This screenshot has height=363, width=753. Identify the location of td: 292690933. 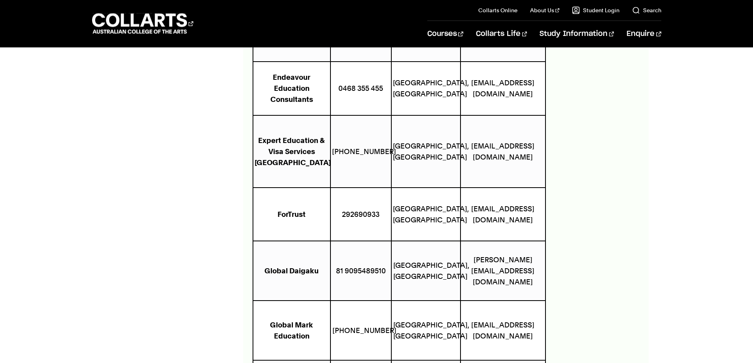
(361, 214).